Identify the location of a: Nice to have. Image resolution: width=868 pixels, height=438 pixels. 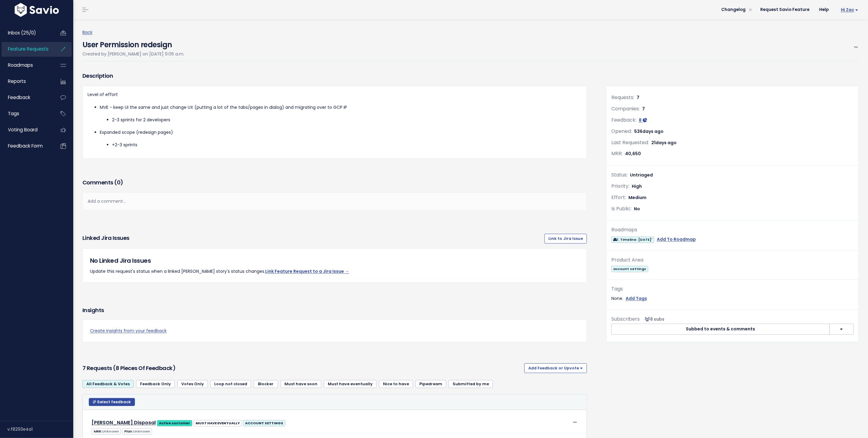
(396, 384).